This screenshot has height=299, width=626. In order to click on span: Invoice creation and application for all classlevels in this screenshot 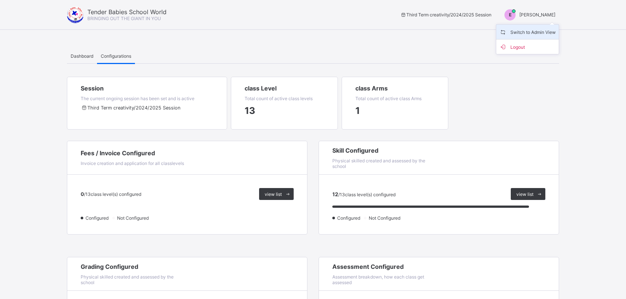, I will do `click(132, 163)`.